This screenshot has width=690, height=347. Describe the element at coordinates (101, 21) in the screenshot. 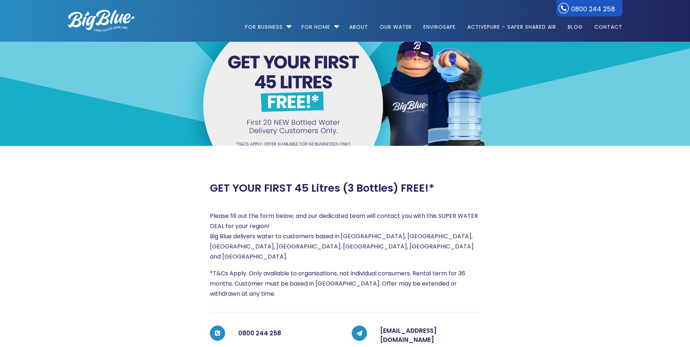

I see `img: logo` at that location.